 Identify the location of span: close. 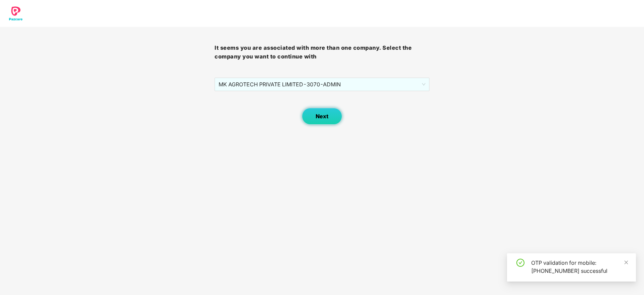
(626, 262).